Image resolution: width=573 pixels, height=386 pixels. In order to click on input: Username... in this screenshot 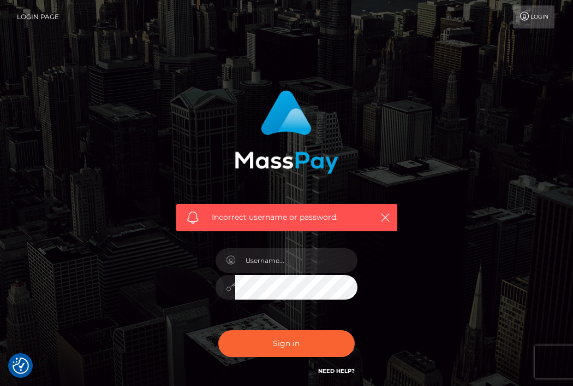, I will do `click(297, 260)`.